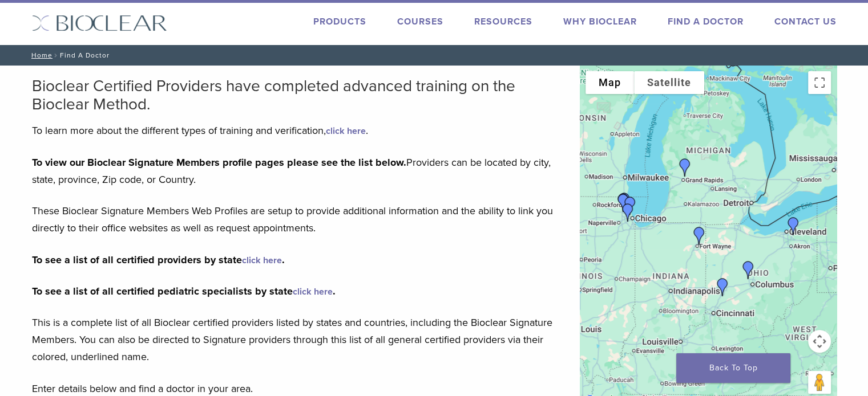 This screenshot has height=396, width=868. Describe the element at coordinates (705, 22) in the screenshot. I see `a: Find A Doctor` at that location.